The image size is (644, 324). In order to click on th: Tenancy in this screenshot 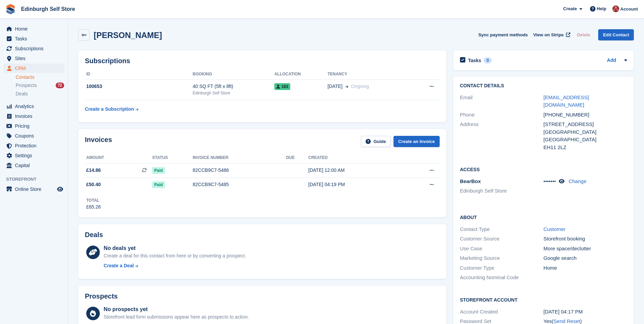, I will do `click(369, 74)`.